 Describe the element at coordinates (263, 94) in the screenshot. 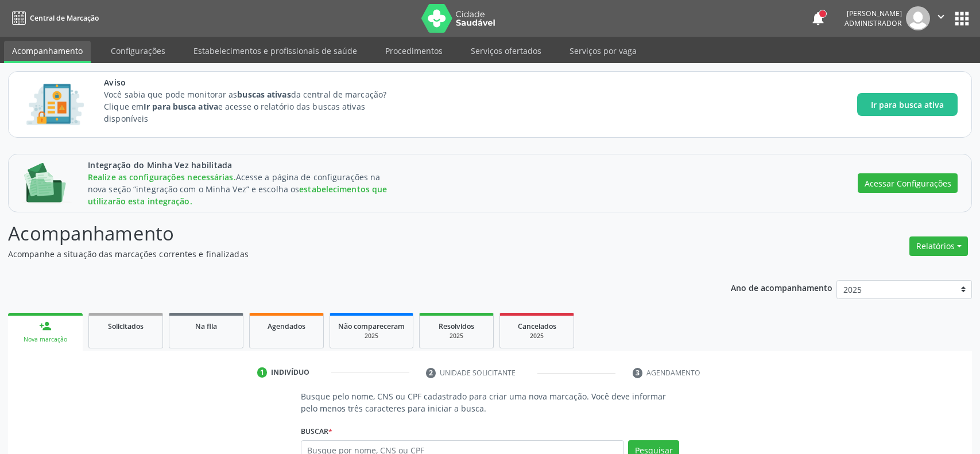

I see `strong: buscas ativas` at that location.